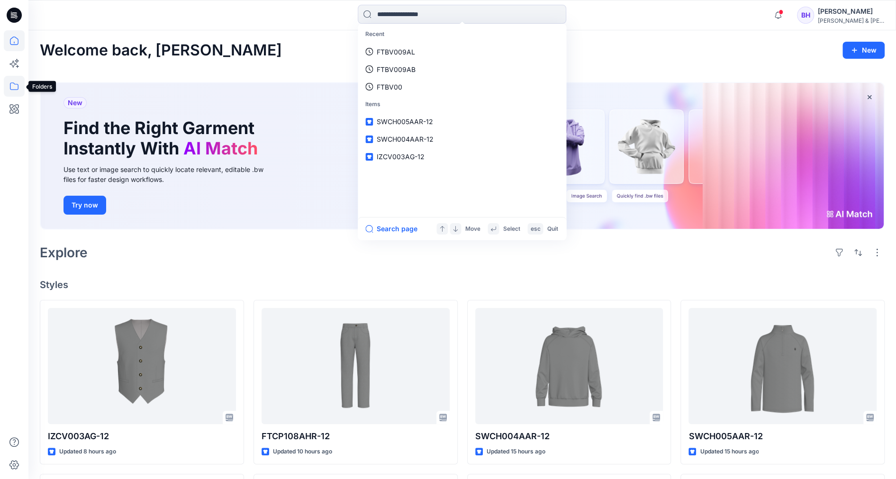 The image size is (896, 479). I want to click on p: Updated 8 hours ago, so click(88, 451).